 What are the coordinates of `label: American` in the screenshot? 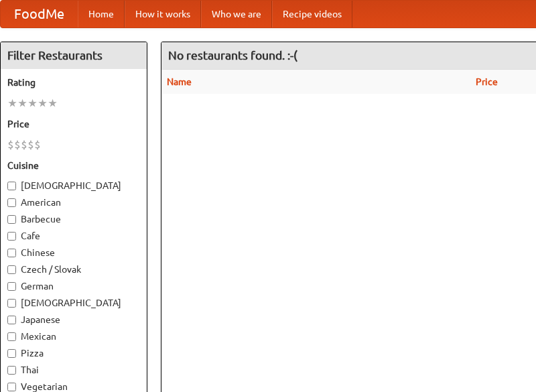 It's located at (74, 202).